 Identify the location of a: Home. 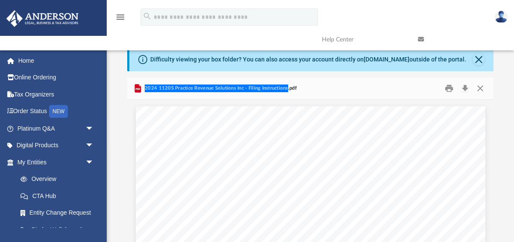
(56, 61).